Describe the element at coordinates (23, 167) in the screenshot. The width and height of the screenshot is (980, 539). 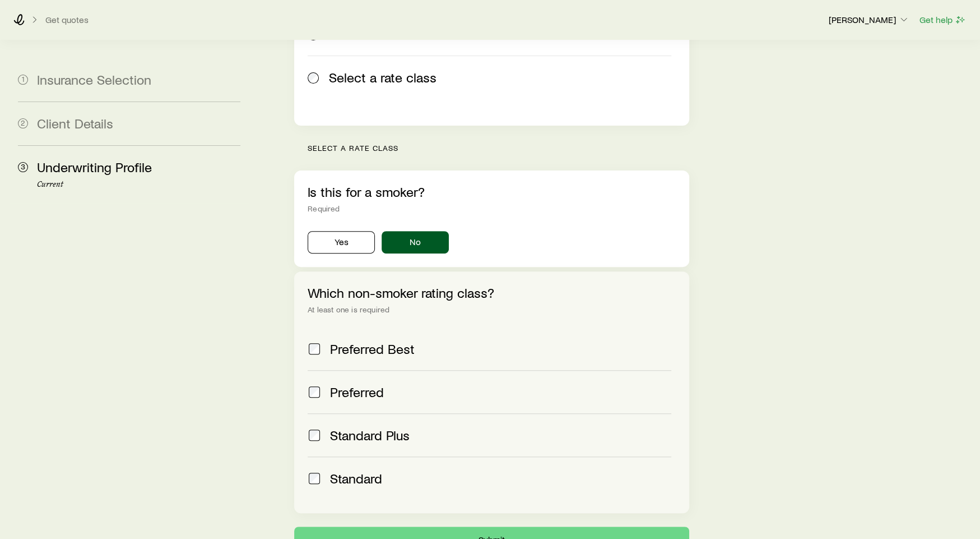
I see `span: 3` at that location.